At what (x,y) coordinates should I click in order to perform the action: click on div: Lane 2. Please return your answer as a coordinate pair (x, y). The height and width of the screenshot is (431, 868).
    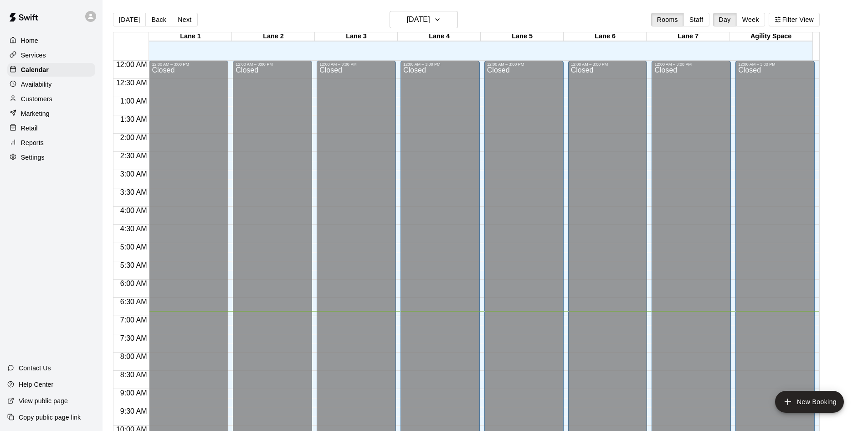
    Looking at the image, I should click on (273, 37).